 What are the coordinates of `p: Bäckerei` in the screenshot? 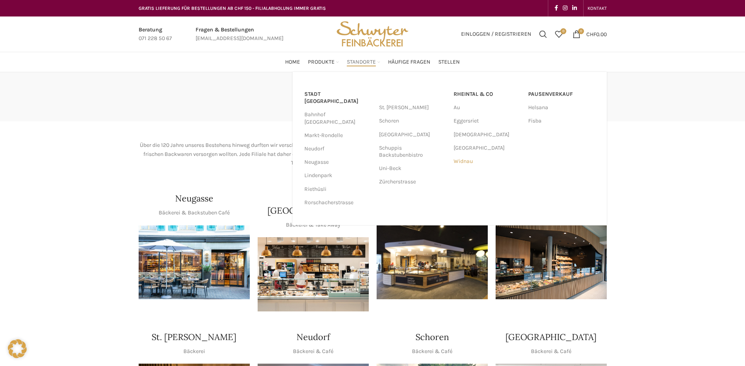 It's located at (194, 351).